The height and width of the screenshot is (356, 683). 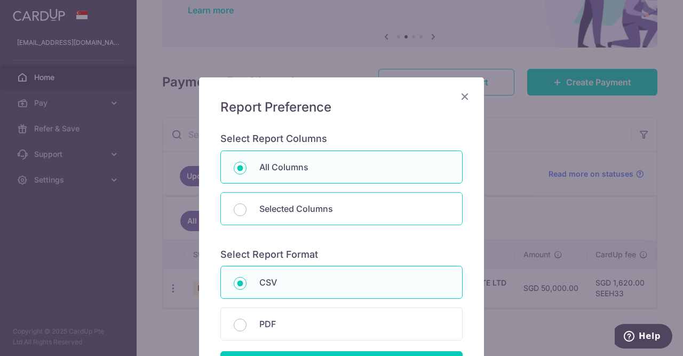 What do you see at coordinates (342, 139) in the screenshot?
I see `h6: Select Report Columns` at bounding box center [342, 139].